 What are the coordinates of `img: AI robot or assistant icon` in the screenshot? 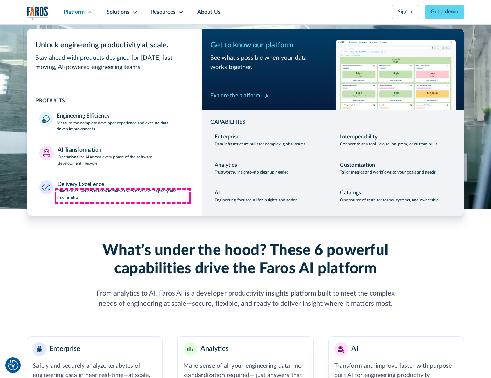 It's located at (341, 349).